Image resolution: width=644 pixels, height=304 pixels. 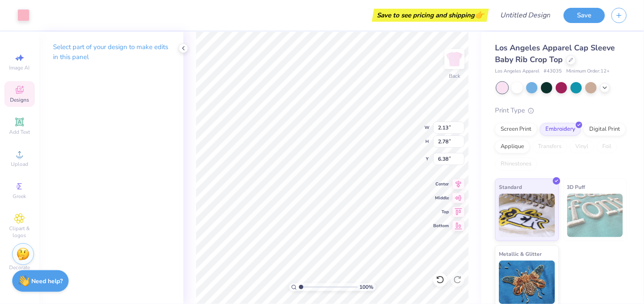 I want to click on div: Digital Print, so click(x=605, y=130).